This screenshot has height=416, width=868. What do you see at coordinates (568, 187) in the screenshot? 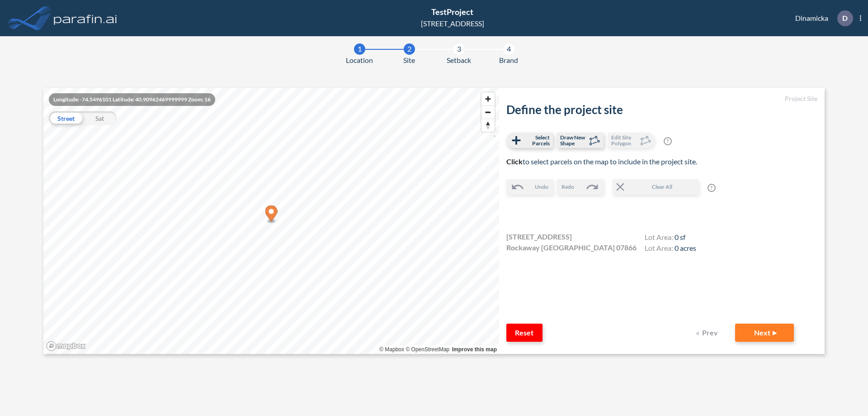
I see `span: Redo` at bounding box center [568, 187].